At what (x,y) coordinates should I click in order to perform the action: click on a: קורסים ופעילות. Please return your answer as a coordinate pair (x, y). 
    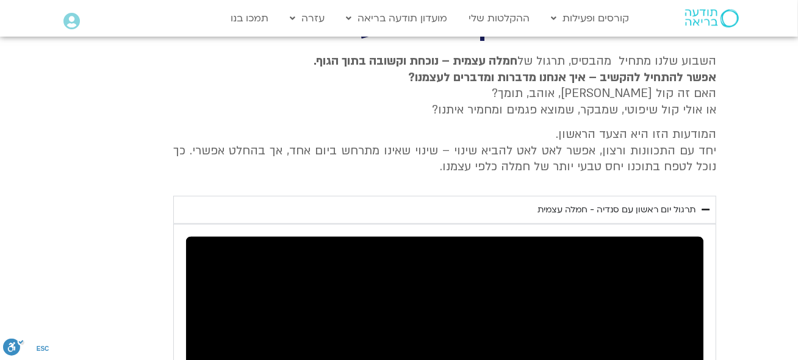
    Looking at the image, I should click on (590, 18).